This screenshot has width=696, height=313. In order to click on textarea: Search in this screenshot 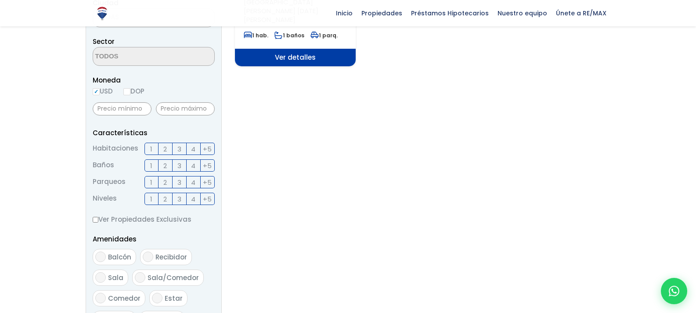, I will do `click(136, 57)`.